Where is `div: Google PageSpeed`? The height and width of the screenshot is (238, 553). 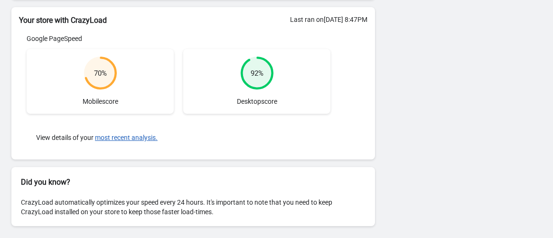 div: Google PageSpeed is located at coordinates (179, 38).